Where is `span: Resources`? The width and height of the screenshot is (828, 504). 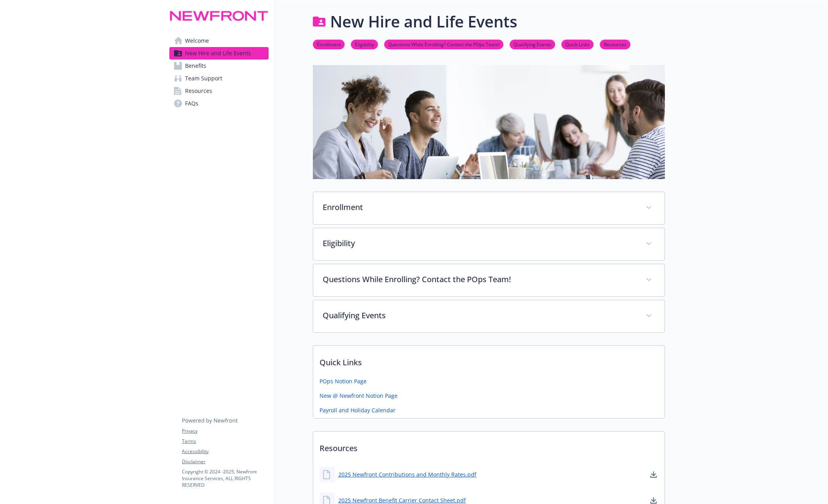
span: Resources is located at coordinates (199, 91).